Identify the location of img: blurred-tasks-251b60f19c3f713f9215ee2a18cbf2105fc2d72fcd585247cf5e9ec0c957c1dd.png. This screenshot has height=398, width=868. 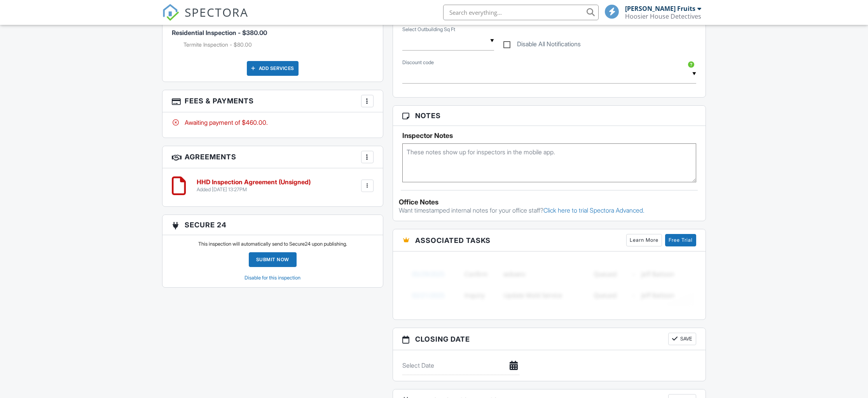
(550, 284).